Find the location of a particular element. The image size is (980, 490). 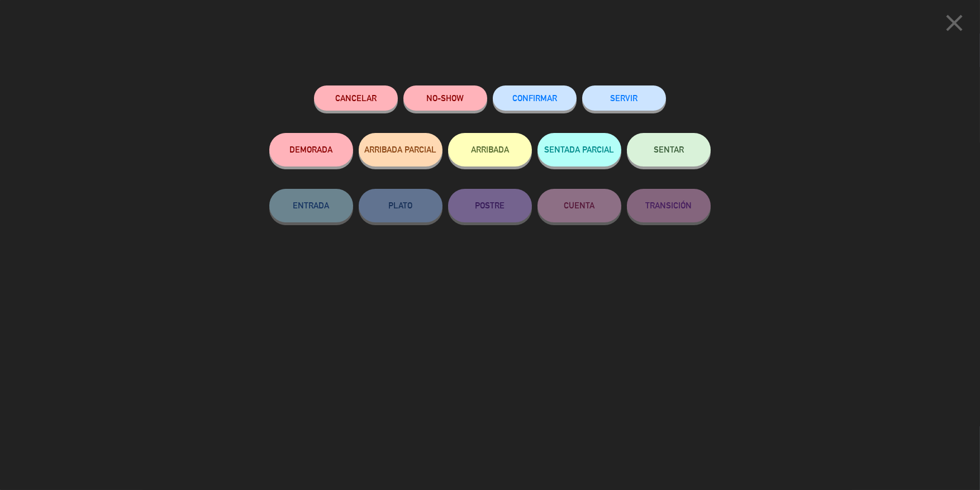

button: SENTAR is located at coordinates (669, 149).